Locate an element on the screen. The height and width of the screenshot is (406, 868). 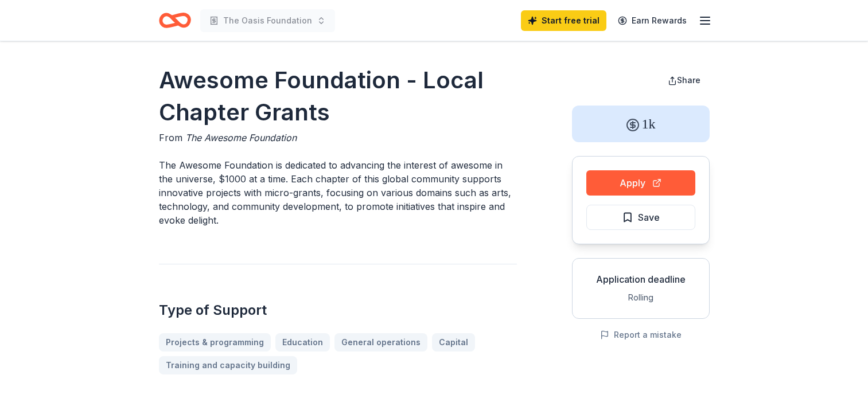
a: Home is located at coordinates (175, 20).